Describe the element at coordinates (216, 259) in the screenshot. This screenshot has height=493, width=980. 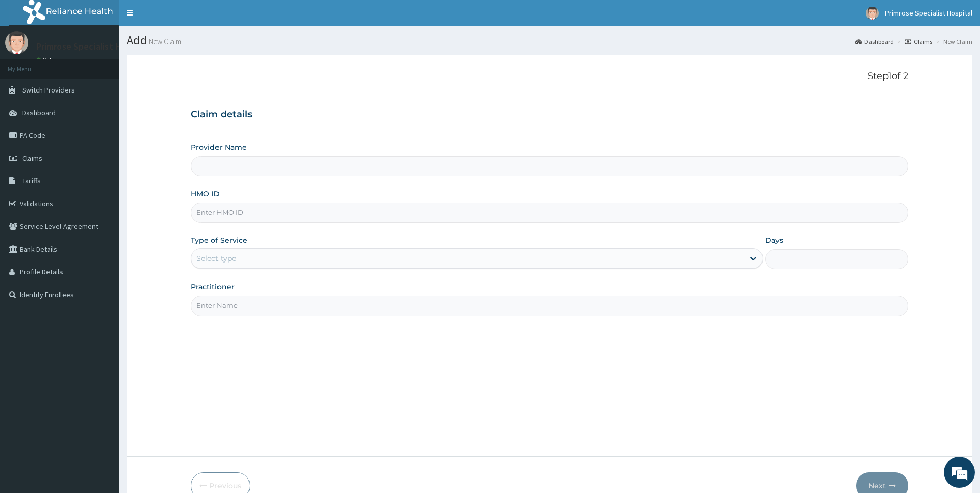
I see `div: Select type` at that location.